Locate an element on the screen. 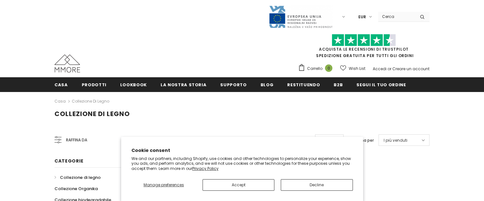 The height and width of the screenshot is (201, 484). span: Blog is located at coordinates (267, 85).